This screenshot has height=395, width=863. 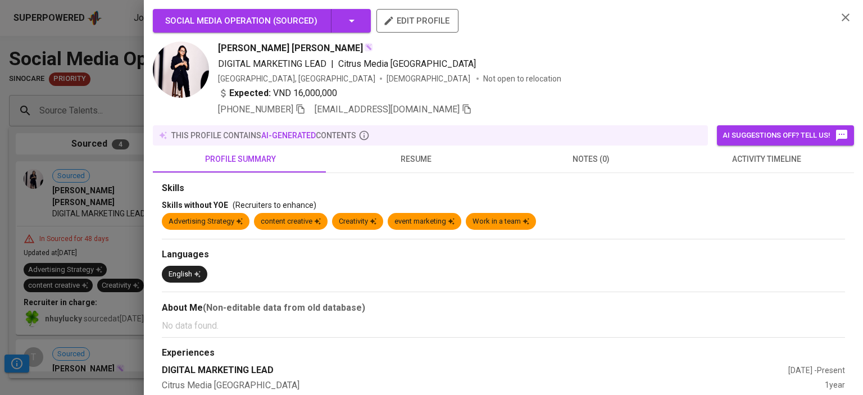 What do you see at coordinates (418, 20) in the screenshot?
I see `a: edit profile` at bounding box center [418, 20].